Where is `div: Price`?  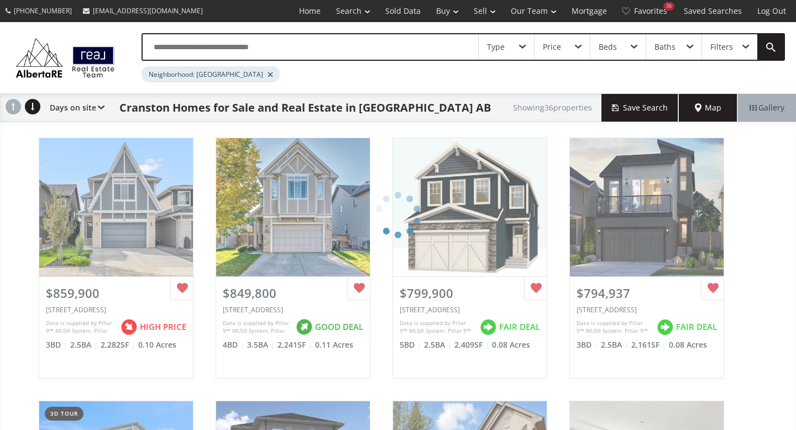 div: Price is located at coordinates (552, 47).